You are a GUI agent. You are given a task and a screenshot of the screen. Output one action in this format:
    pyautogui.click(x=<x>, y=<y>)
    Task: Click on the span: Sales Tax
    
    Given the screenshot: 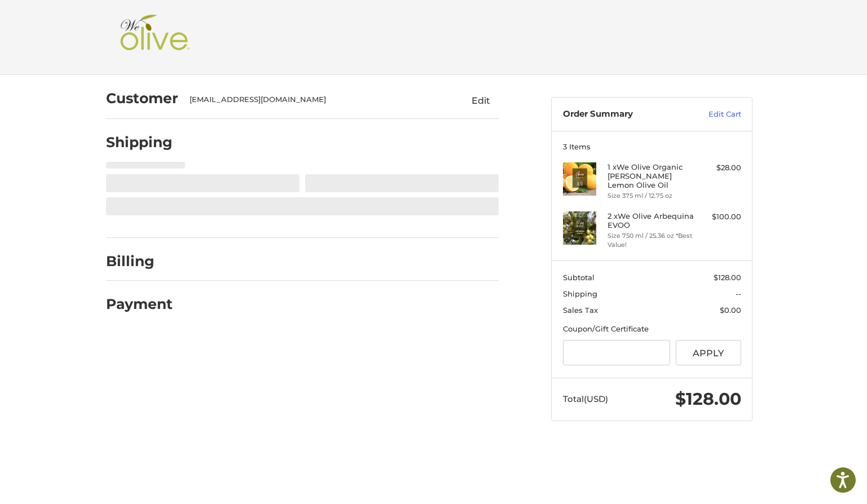 What is the action you would take?
    pyautogui.click(x=580, y=311)
    